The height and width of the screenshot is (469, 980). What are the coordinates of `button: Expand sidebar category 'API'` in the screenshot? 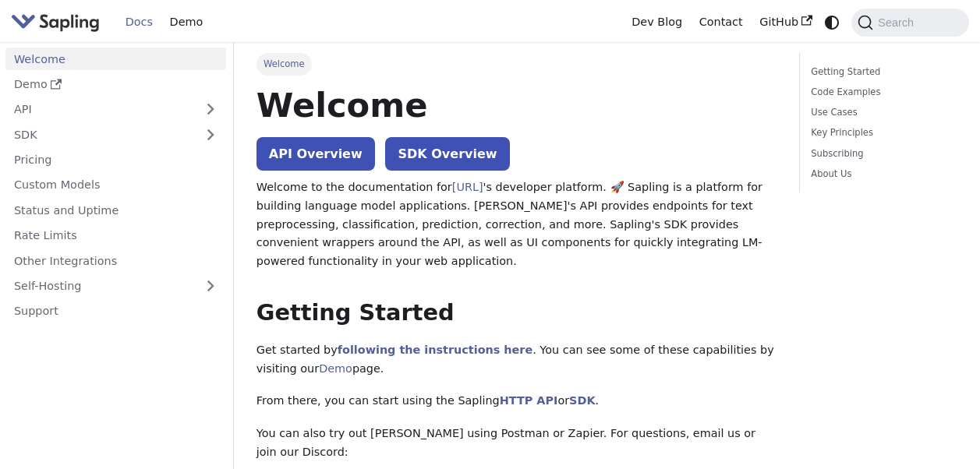 It's located at (210, 110).